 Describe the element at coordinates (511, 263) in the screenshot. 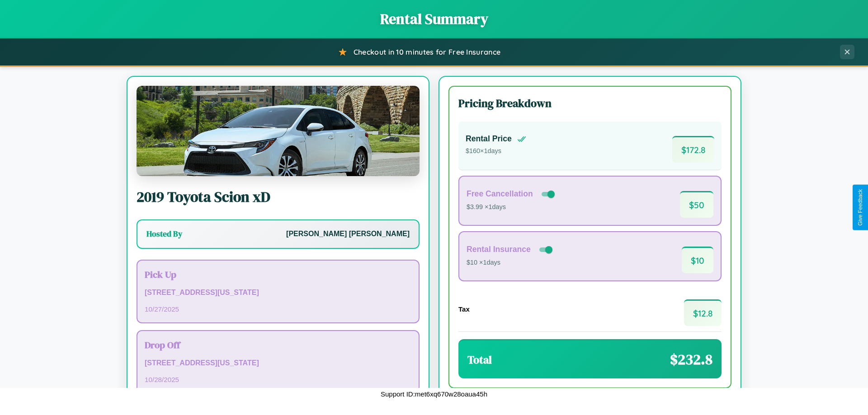

I see `p: $10 × 1 days` at that location.